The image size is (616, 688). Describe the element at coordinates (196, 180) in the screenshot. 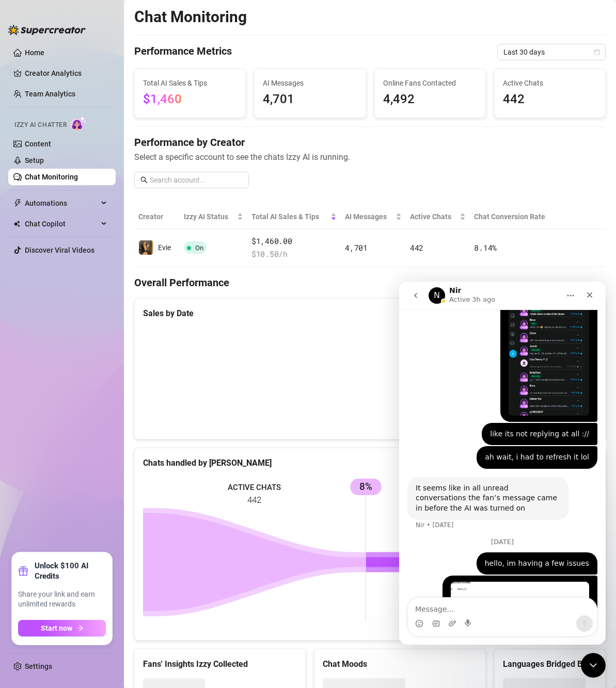

I see `input: Search account...` at that location.